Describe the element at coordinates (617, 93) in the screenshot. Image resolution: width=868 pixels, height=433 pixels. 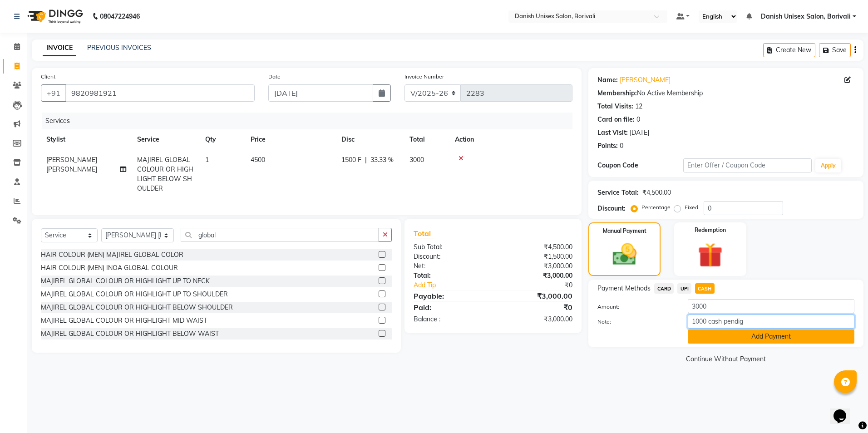
I see `div: Membership:` at that location.